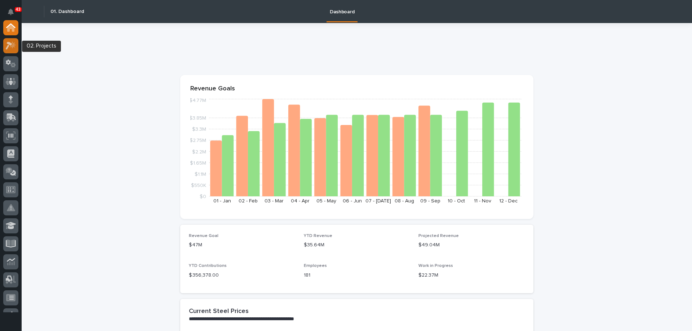  What do you see at coordinates (471, 245) in the screenshot?
I see `p: $49.04M` at bounding box center [471, 245].